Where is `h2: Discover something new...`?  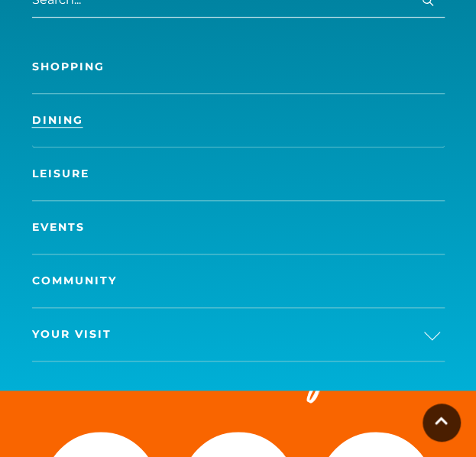 h2: Discover something new... is located at coordinates (238, 373).